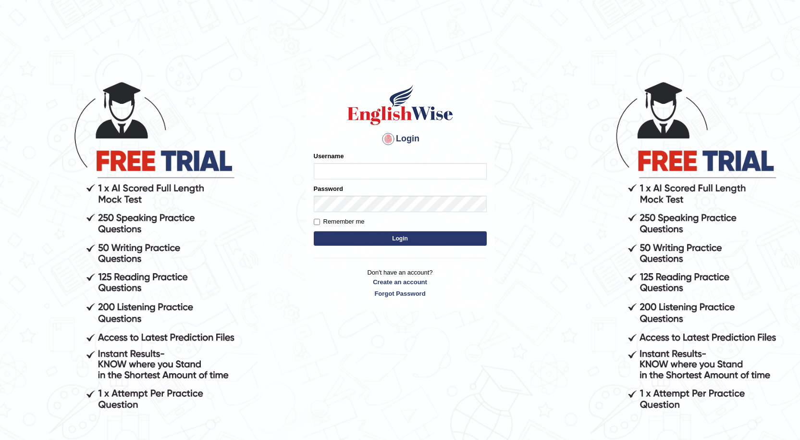  I want to click on label: Password, so click(328, 188).